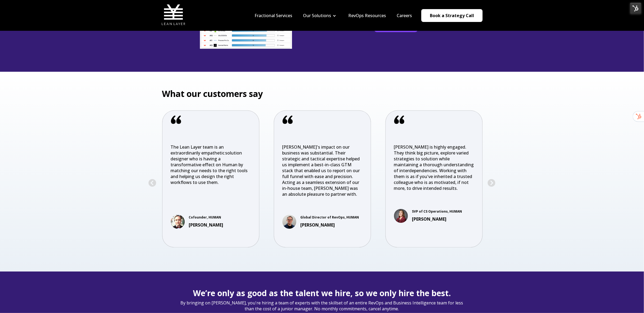  Describe the element at coordinates (437, 211) in the screenshot. I see `p: SVP of CS Operations, HUMAN` at that location.